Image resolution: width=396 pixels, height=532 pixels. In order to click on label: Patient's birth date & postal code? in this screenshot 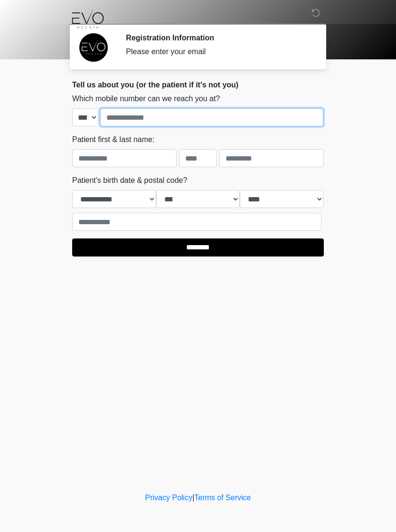, I will do `click(130, 180)`.